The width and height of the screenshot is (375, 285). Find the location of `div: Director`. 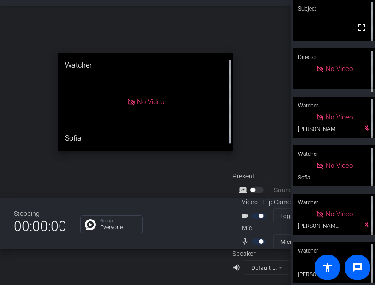

div: Director is located at coordinates (334, 57).